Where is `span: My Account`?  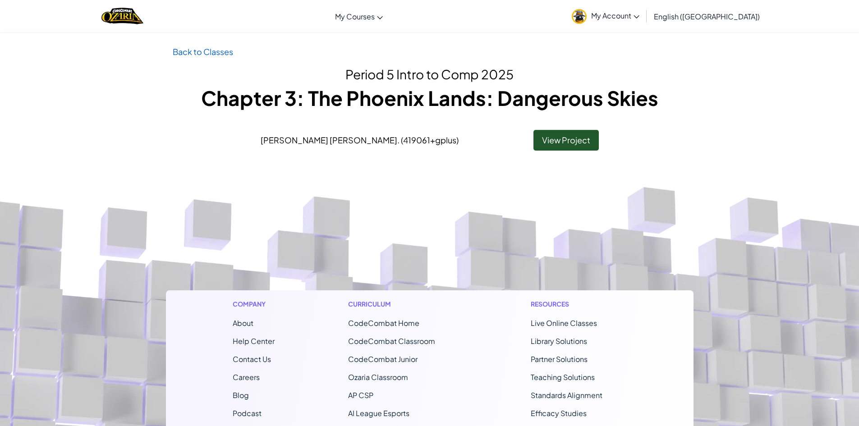
span: My Account is located at coordinates (615, 15).